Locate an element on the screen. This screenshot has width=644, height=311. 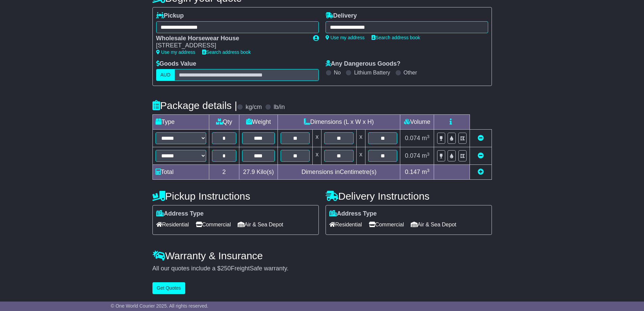
span: 27.9 is located at coordinates (249, 172).